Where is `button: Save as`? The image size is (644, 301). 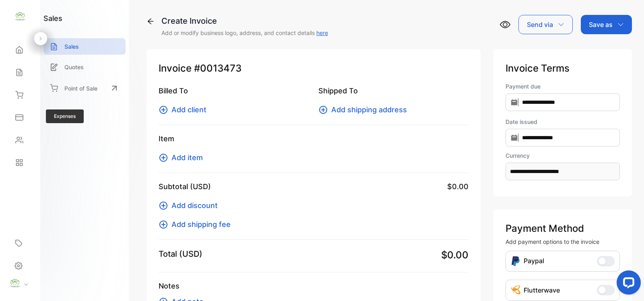
button: Save as is located at coordinates (606, 25).